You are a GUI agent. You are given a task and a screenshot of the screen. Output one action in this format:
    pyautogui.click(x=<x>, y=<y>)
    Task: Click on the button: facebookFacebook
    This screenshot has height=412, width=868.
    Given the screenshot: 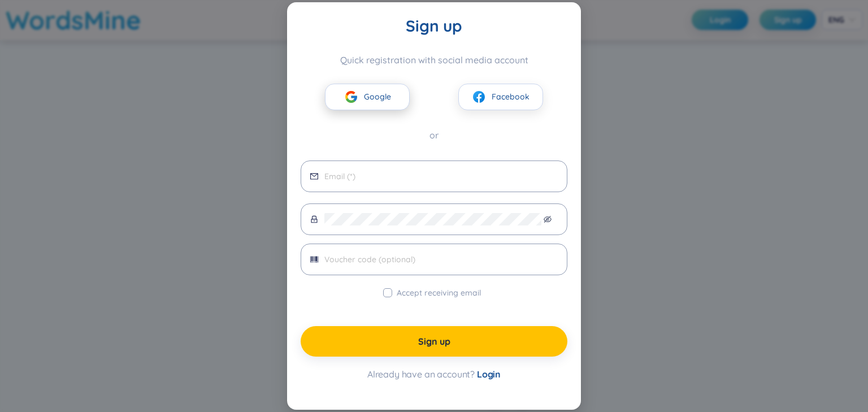 What is the action you would take?
    pyautogui.click(x=501, y=97)
    